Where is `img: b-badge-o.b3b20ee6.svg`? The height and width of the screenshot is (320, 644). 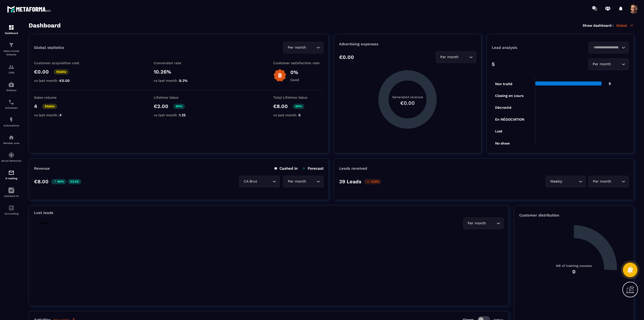 img: b-badge-o.b3b20ee6.svg is located at coordinates (280, 75).